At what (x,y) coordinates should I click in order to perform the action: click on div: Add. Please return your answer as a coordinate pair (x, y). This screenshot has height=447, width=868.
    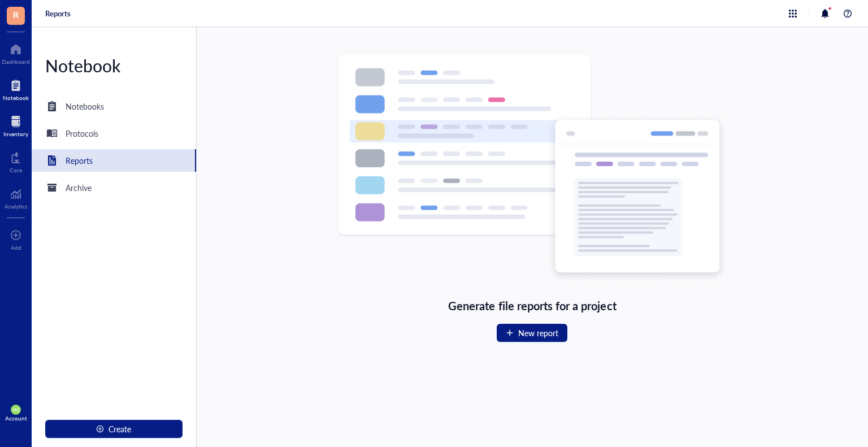
    Looking at the image, I should click on (16, 247).